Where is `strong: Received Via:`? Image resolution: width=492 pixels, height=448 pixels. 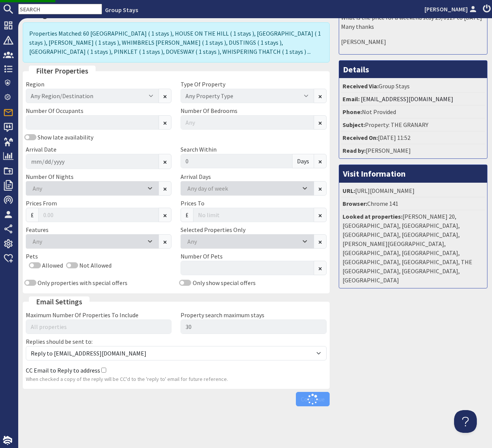
strong: Received Via: is located at coordinates (360, 86).